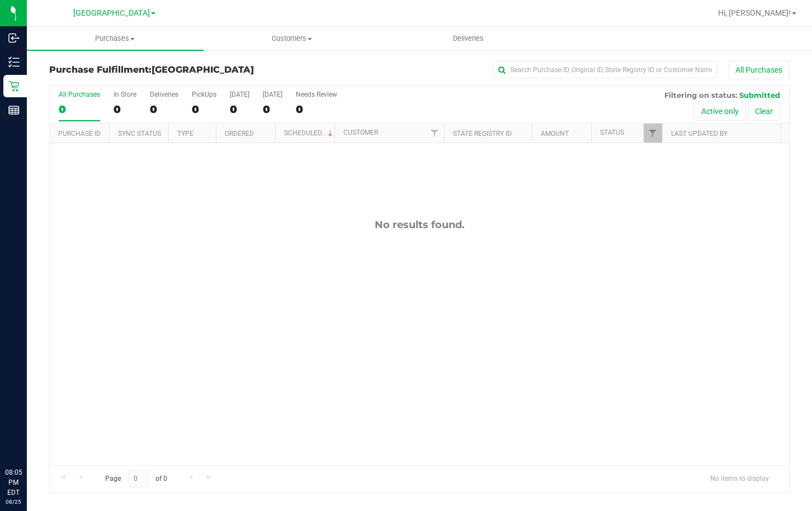 This screenshot has width=812, height=511. Describe the element at coordinates (760, 95) in the screenshot. I see `span: Submitted` at that location.